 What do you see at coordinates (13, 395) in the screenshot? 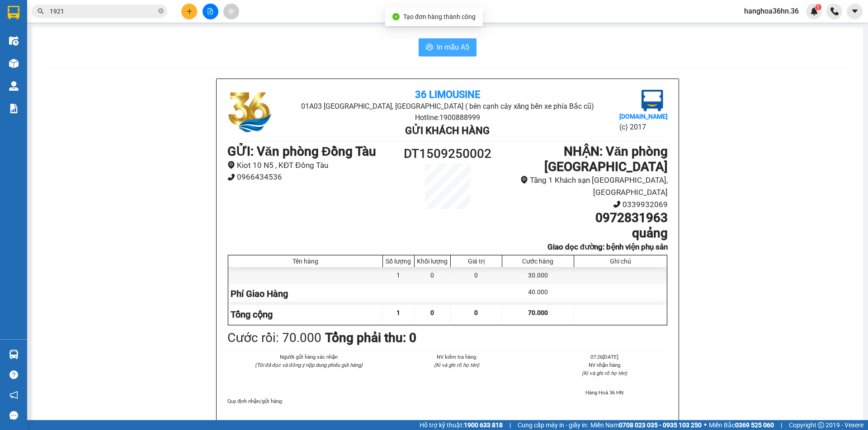
I see `span: notification` at bounding box center [13, 395].